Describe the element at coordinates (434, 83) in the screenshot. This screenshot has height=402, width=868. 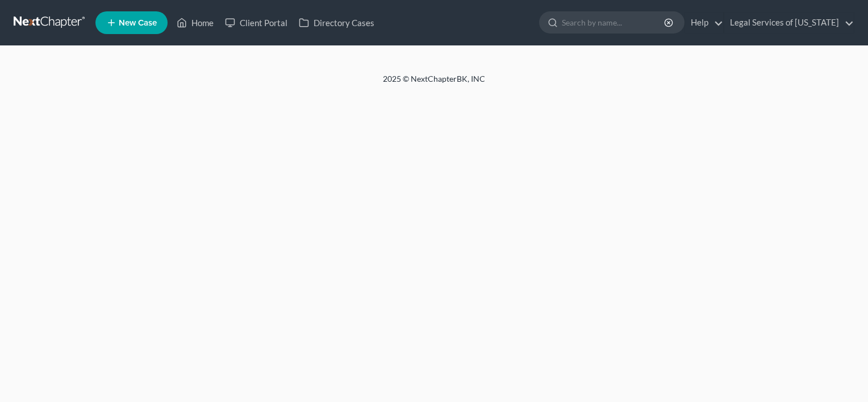
I see `div: 2025 © NextChapterBK, INC` at that location.